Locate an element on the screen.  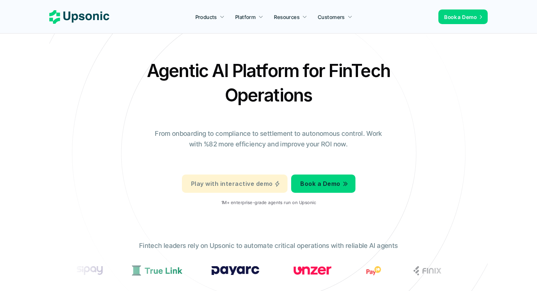
p: 1M+ enterprise-grade agents run on Upsonic is located at coordinates (268, 203).